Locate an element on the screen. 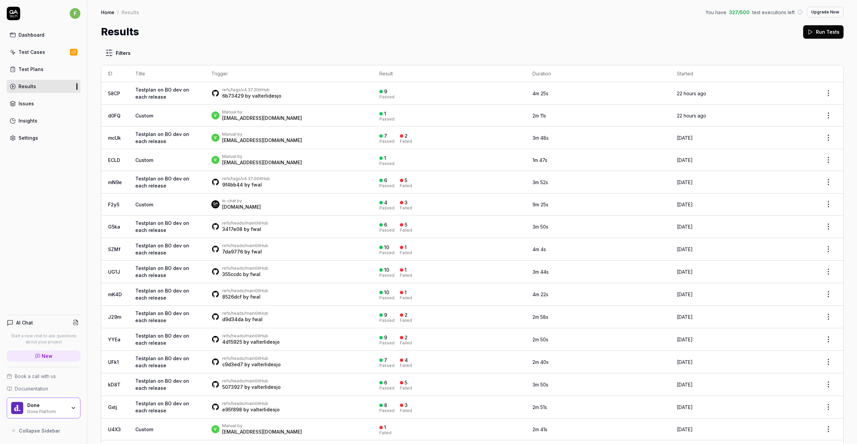 Image resolution: width=857 pixels, height=444 pixels. button: Run Tests is located at coordinates (823, 32).